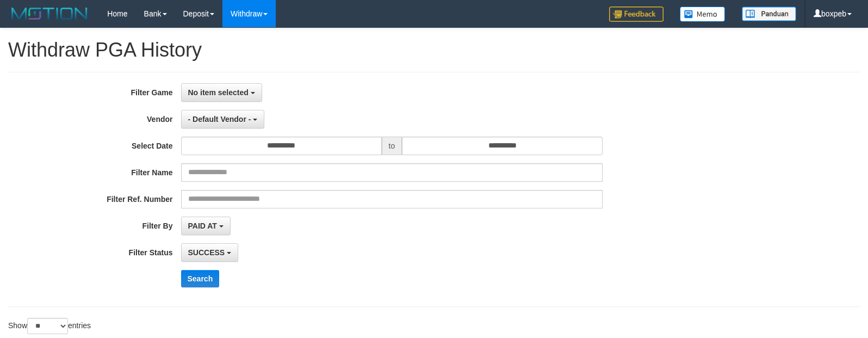  Describe the element at coordinates (769, 14) in the screenshot. I see `img: panduan.png` at that location.